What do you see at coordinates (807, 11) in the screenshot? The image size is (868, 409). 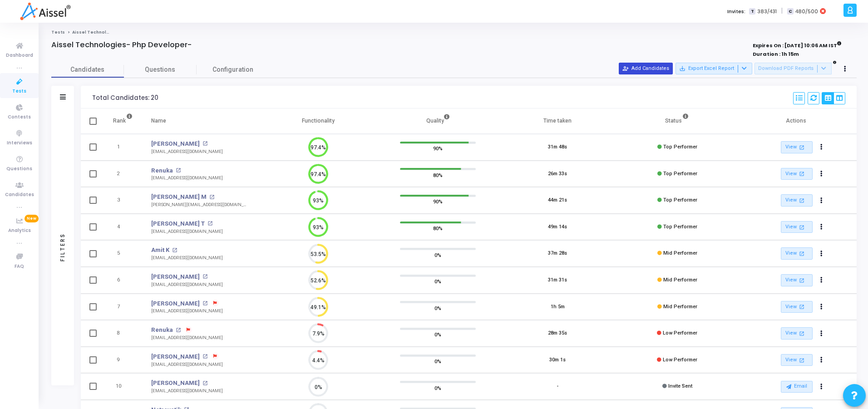 I see `span: 480/500` at bounding box center [807, 11].